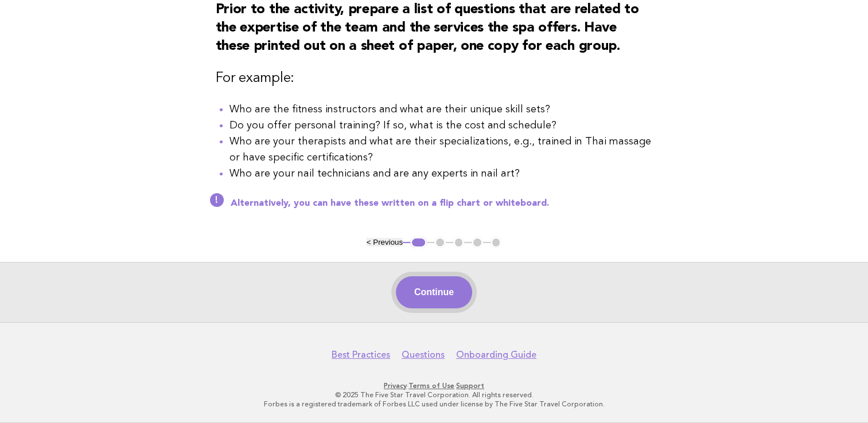 This screenshot has width=868, height=423. I want to click on h3: For example:, so click(435, 79).